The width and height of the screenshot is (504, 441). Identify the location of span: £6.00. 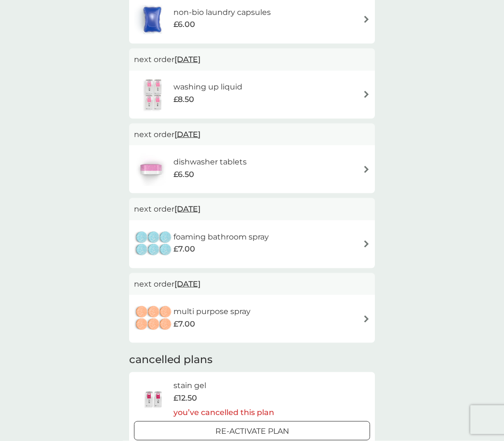
(184, 25).